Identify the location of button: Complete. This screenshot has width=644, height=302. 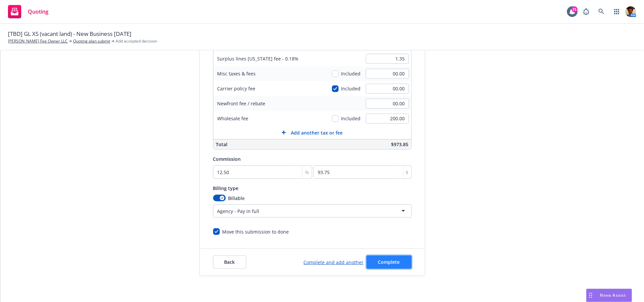
(389, 262).